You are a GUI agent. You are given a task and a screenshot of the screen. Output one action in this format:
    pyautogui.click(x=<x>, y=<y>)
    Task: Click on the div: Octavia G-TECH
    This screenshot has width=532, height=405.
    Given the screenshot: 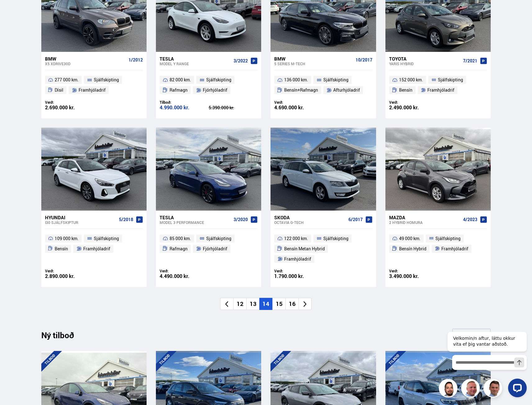 What is the action you would take?
    pyautogui.click(x=310, y=223)
    